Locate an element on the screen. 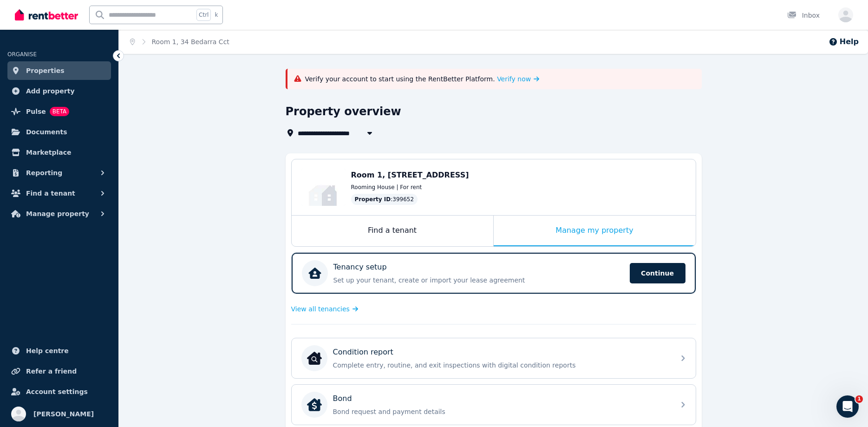 The width and height of the screenshot is (868, 427). span: ORGANISE is located at coordinates (22, 55).